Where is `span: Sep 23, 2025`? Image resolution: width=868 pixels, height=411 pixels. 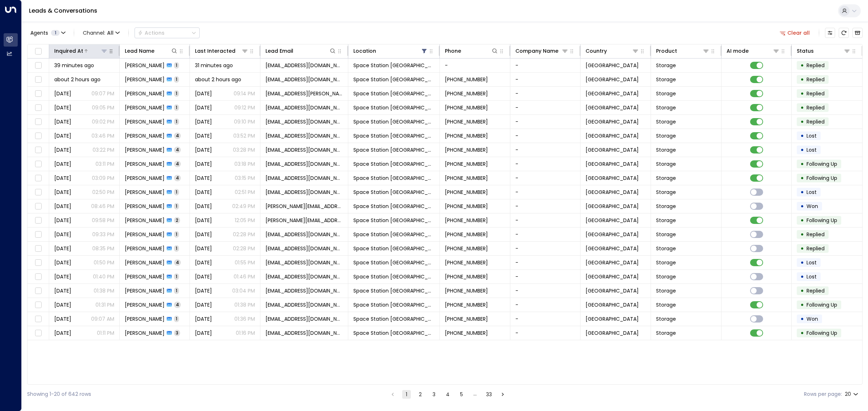 span: Sep 23, 2025 is located at coordinates (63, 249).